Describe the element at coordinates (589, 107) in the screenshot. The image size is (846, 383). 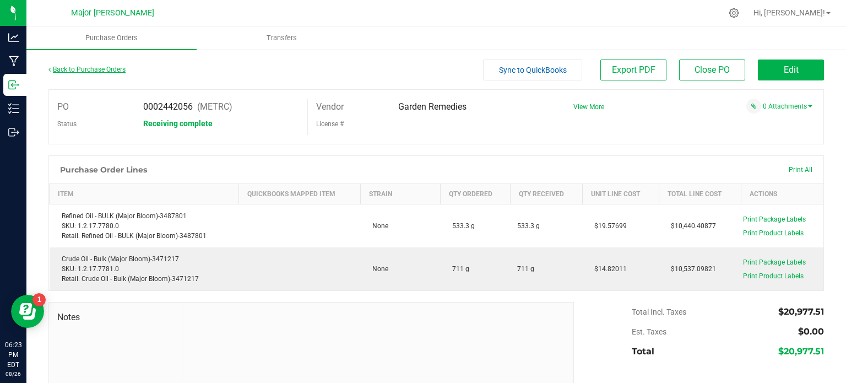
I see `span: View More` at that location.